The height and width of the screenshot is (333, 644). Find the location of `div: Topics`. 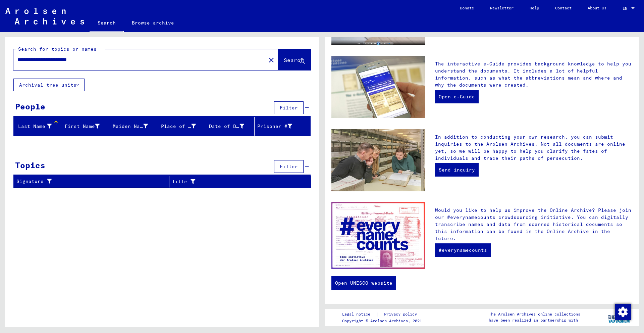

div: Topics is located at coordinates (30, 165).